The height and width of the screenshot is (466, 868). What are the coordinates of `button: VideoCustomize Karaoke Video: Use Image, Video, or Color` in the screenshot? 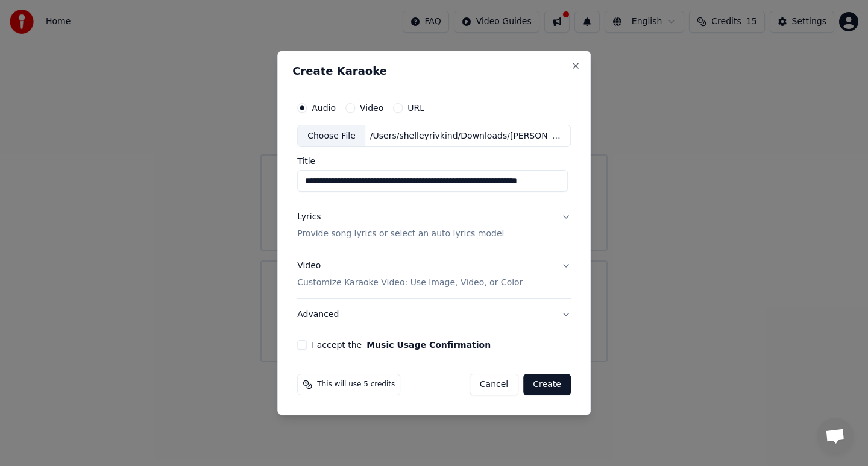 It's located at (434, 275).